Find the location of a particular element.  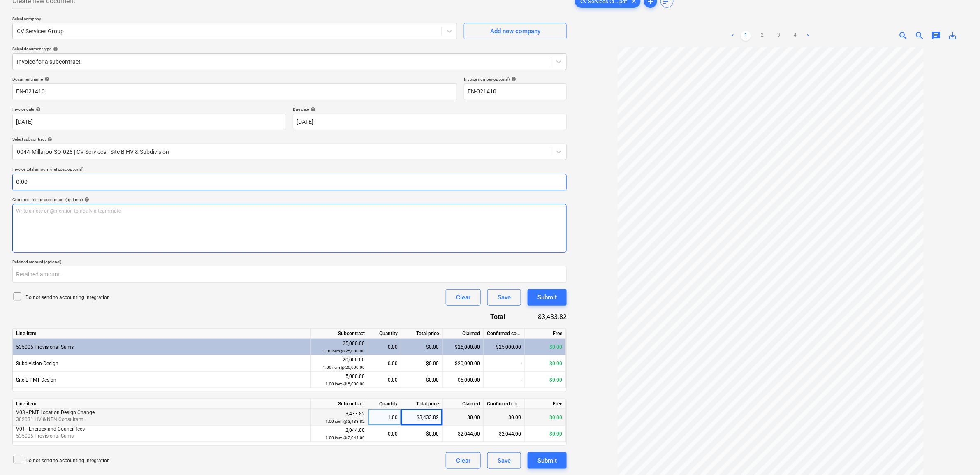

div: Invoice date is located at coordinates (149, 109).